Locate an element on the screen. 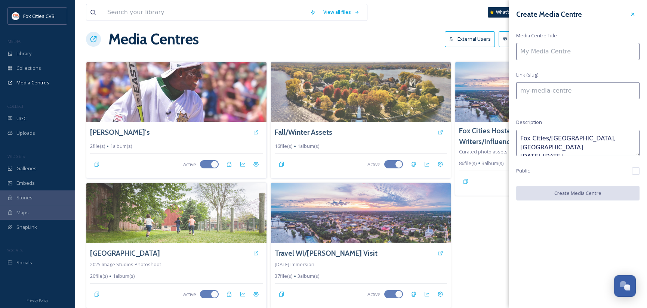  input: Search your library is located at coordinates (205, 12).